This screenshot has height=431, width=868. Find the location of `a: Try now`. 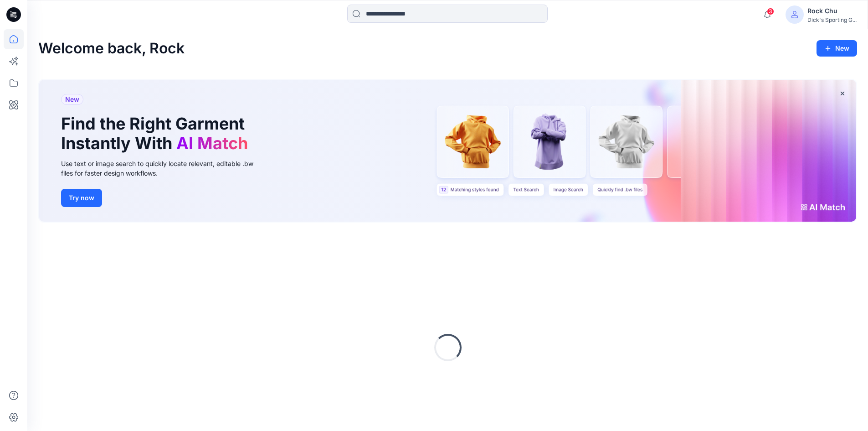

a: Try now is located at coordinates (82, 198).